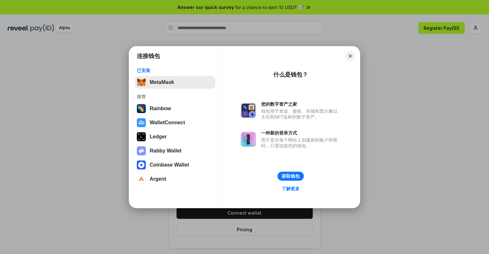  I want to click on div: 获取钱包, so click(291, 176).